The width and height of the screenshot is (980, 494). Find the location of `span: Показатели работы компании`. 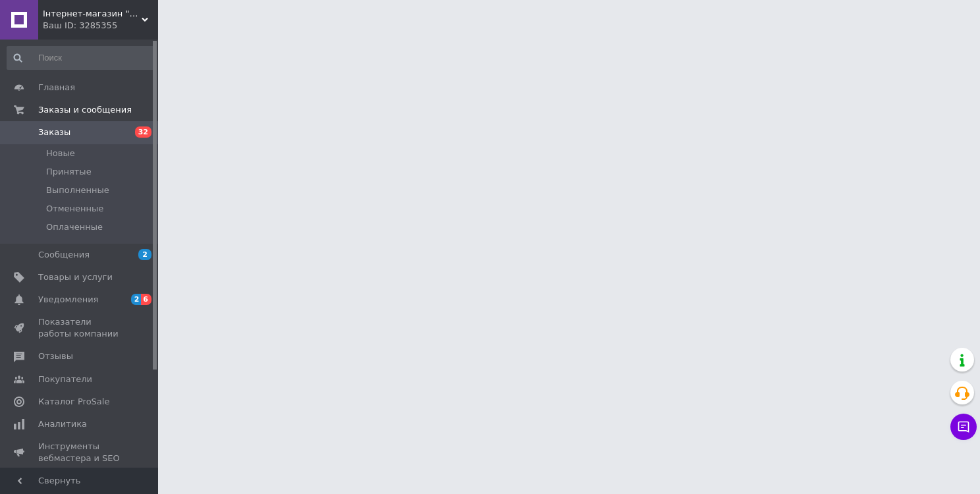

span: Показатели работы компании is located at coordinates (79, 328).